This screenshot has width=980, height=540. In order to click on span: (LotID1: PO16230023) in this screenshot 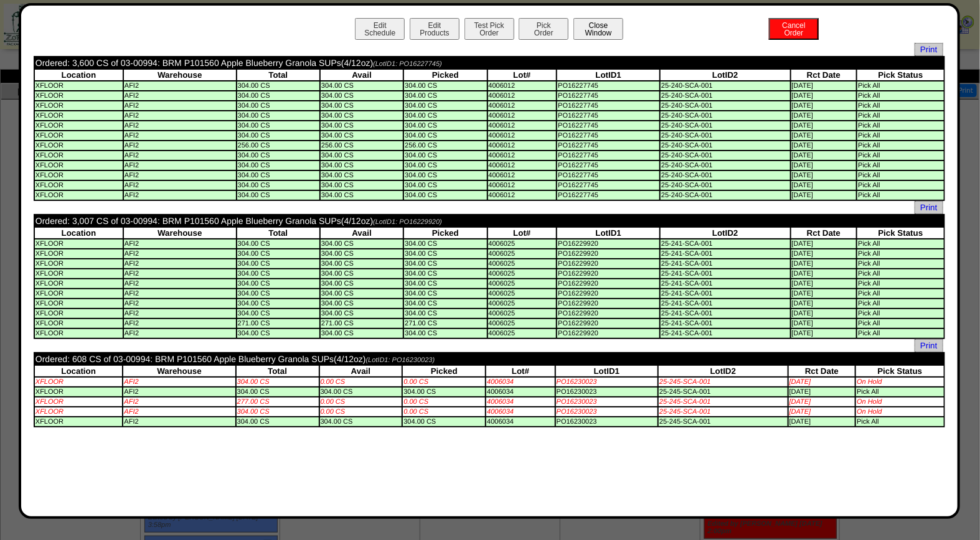, I will do `click(401, 360)`.